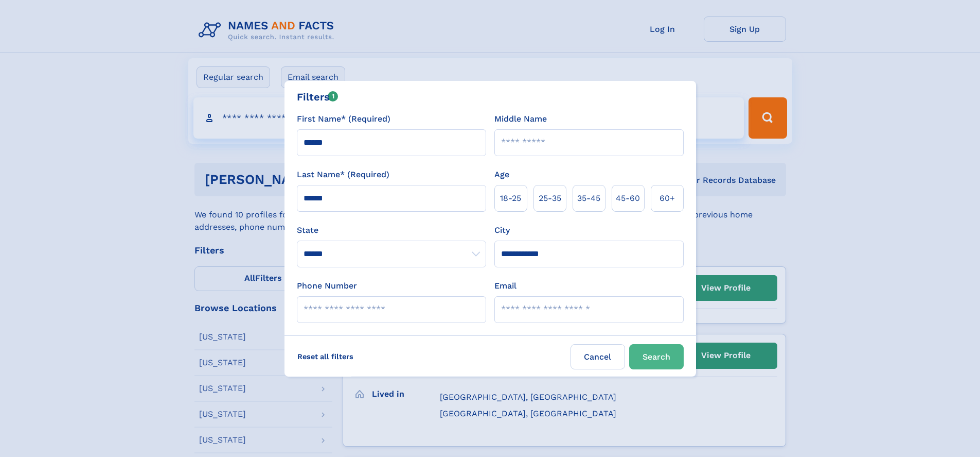 This screenshot has width=980, height=457. I want to click on span: 25‑35, so click(550, 198).